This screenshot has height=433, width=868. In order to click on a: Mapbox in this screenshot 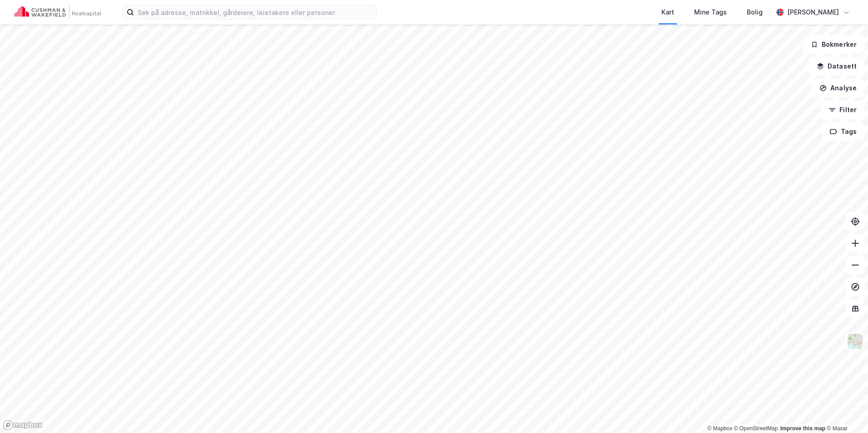, I will do `click(720, 428)`.